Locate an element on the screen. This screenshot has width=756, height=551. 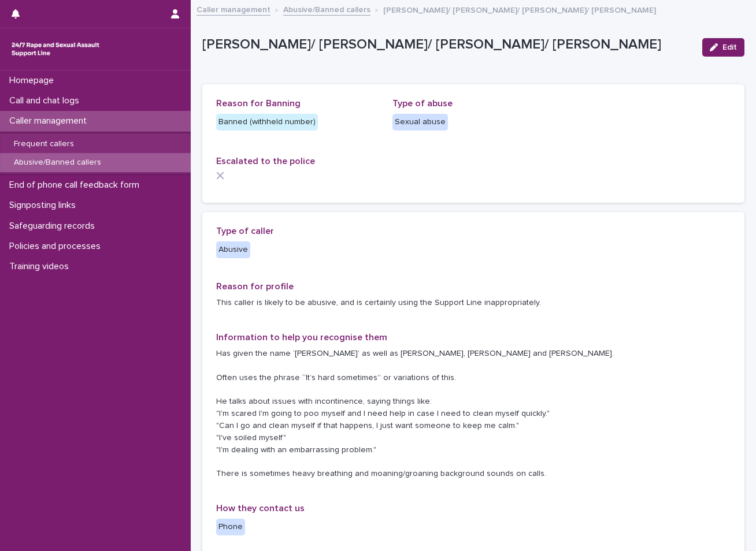
p: Abusive/Banned callers is located at coordinates (57, 162).